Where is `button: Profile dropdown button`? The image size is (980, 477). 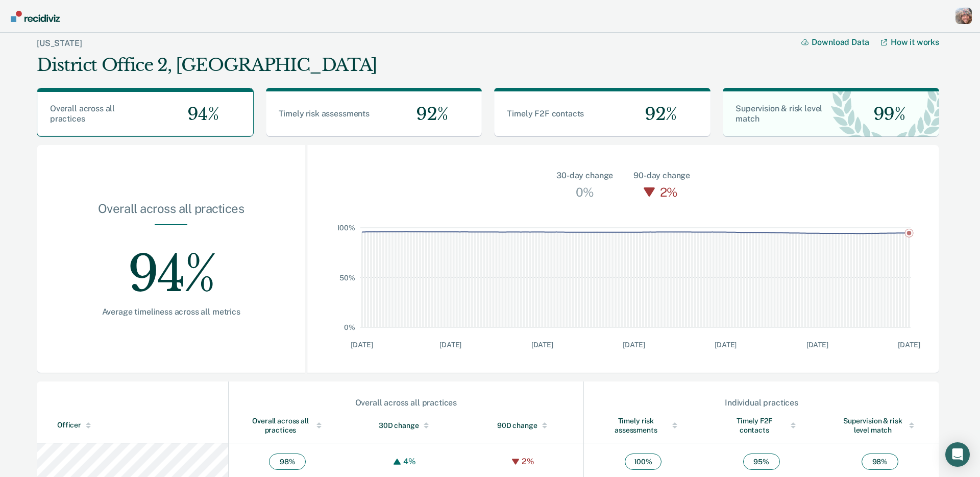 button: Profile dropdown button is located at coordinates (964, 16).